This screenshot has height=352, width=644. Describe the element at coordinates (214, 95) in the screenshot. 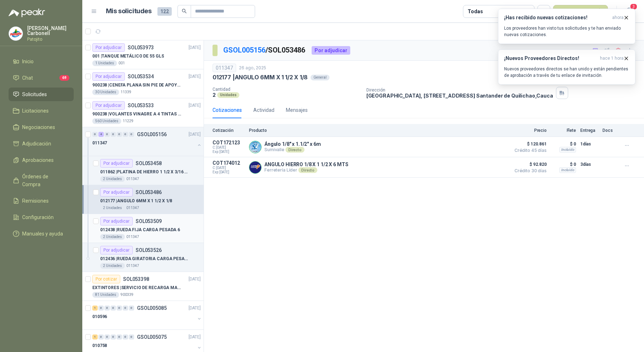

I see `p: 2` at that location.